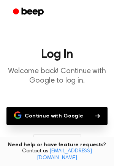  I want to click on h1: Log In, so click(57, 55).